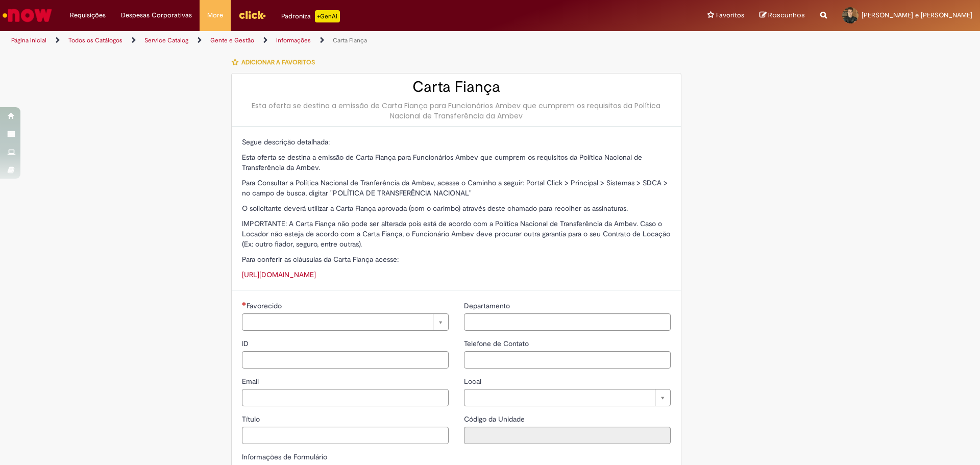  What do you see at coordinates (265, 305) in the screenshot?
I see `span: Necessários - Favorecido` at bounding box center [265, 305].